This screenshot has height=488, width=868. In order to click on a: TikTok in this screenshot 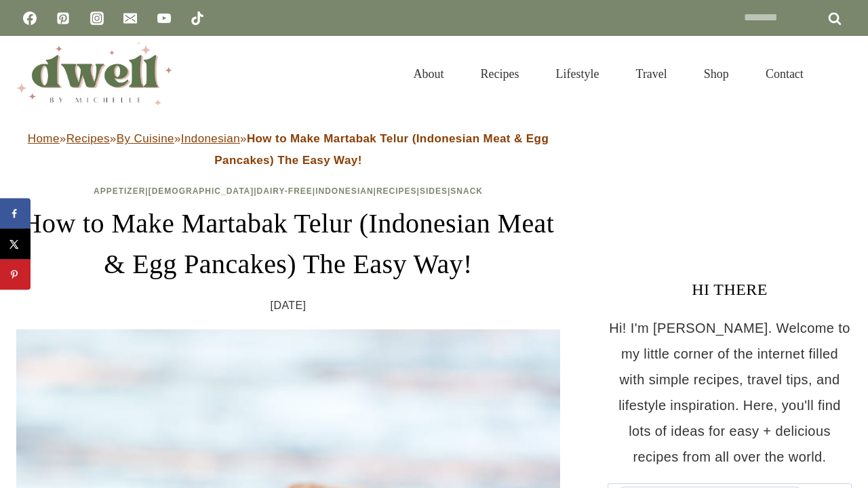, I will do `click(197, 19)`.